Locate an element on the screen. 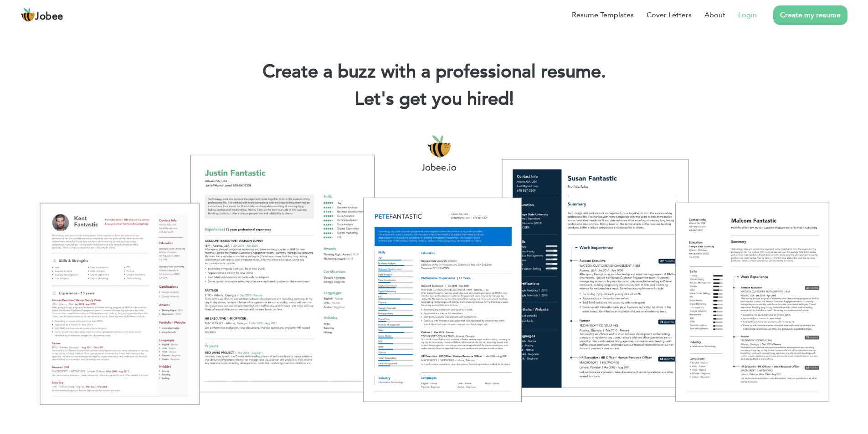 This screenshot has width=868, height=434. a: About is located at coordinates (715, 15).